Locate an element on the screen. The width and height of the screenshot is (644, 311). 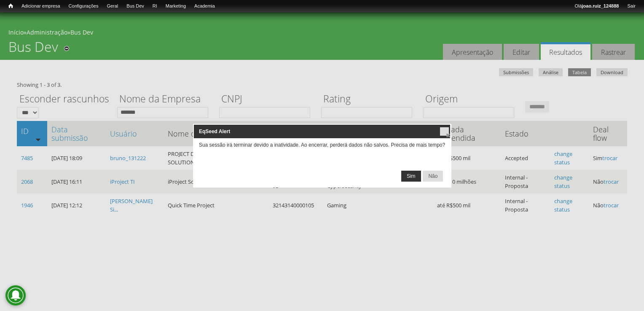
a: Academia is located at coordinates (204, 7).